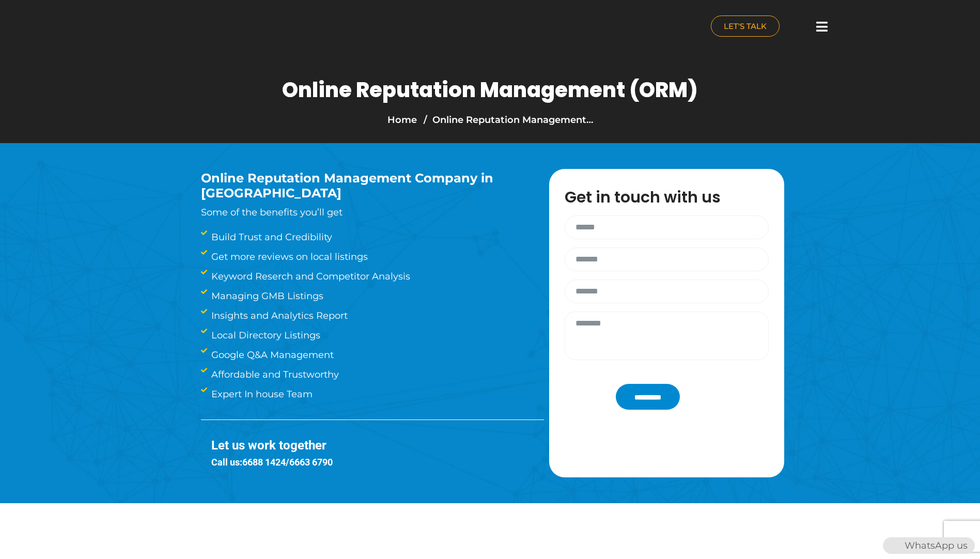 Image resolution: width=980 pixels, height=559 pixels. What do you see at coordinates (490, 90) in the screenshot?
I see `h1: Online Reputation Management (ORM)` at bounding box center [490, 90].